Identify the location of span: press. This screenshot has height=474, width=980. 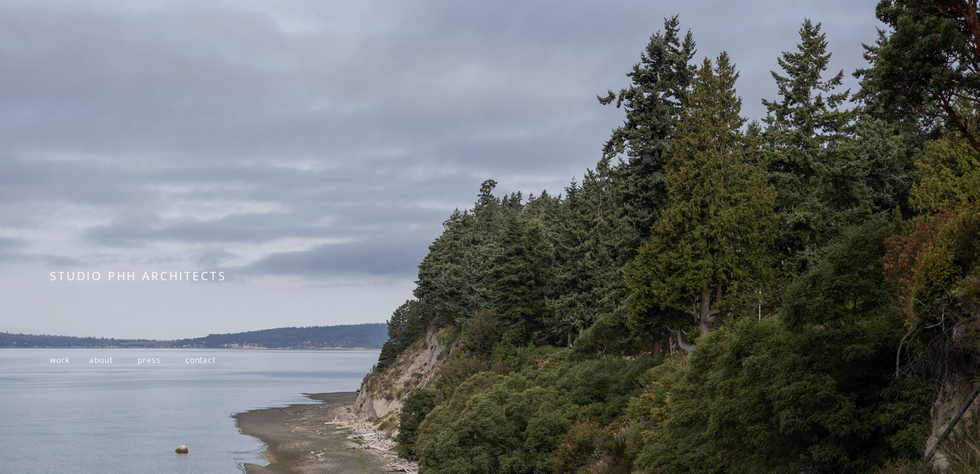
(148, 360).